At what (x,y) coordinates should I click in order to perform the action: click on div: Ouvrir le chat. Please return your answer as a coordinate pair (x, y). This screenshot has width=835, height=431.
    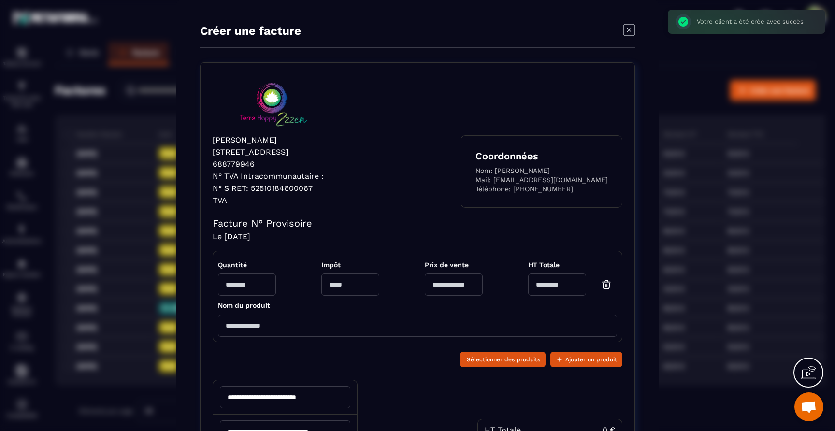
    Looking at the image, I should click on (809, 407).